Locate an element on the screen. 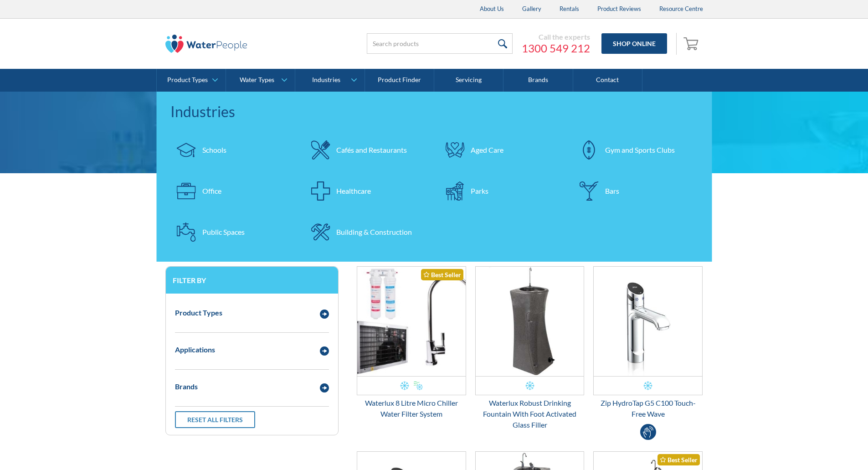  h3: Filter by is located at coordinates (252, 280).